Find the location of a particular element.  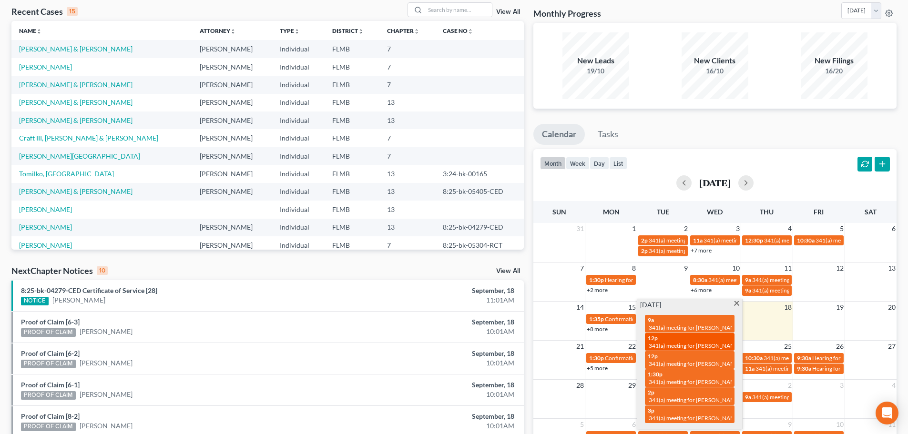

a: Districtunfold_more is located at coordinates (348, 31).